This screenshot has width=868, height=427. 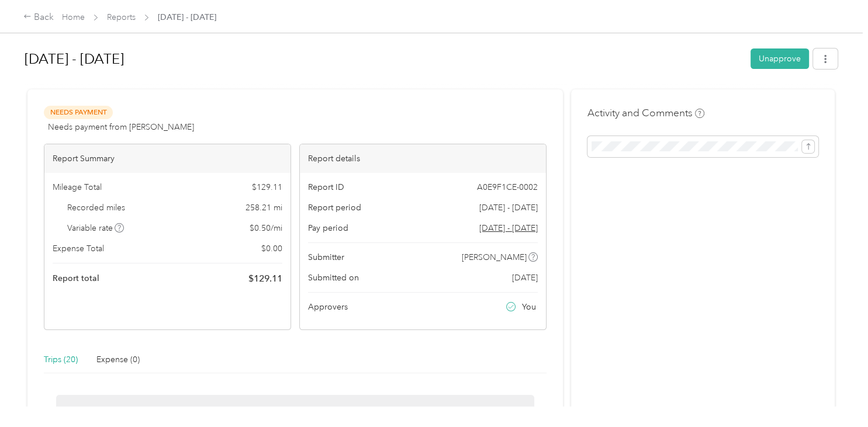 I want to click on div: Report details, so click(x=422, y=158).